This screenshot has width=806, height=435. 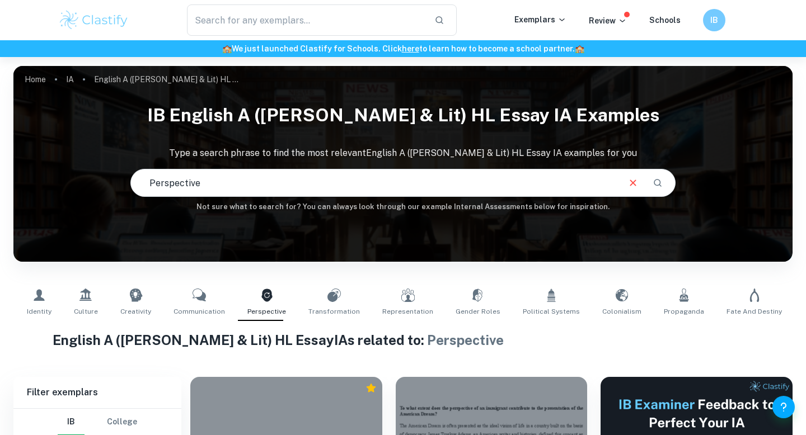 I want to click on span: Identity, so click(x=39, y=312).